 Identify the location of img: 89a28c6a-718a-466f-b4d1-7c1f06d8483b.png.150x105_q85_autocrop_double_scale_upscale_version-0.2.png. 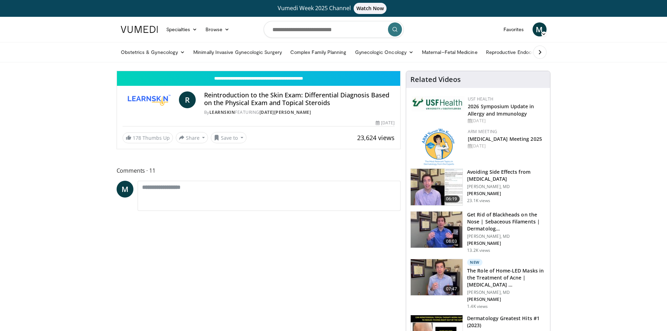
(438, 147).